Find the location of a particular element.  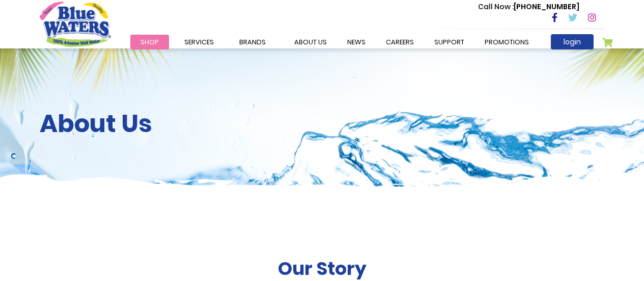

span: Call Now : is located at coordinates (495, 7).